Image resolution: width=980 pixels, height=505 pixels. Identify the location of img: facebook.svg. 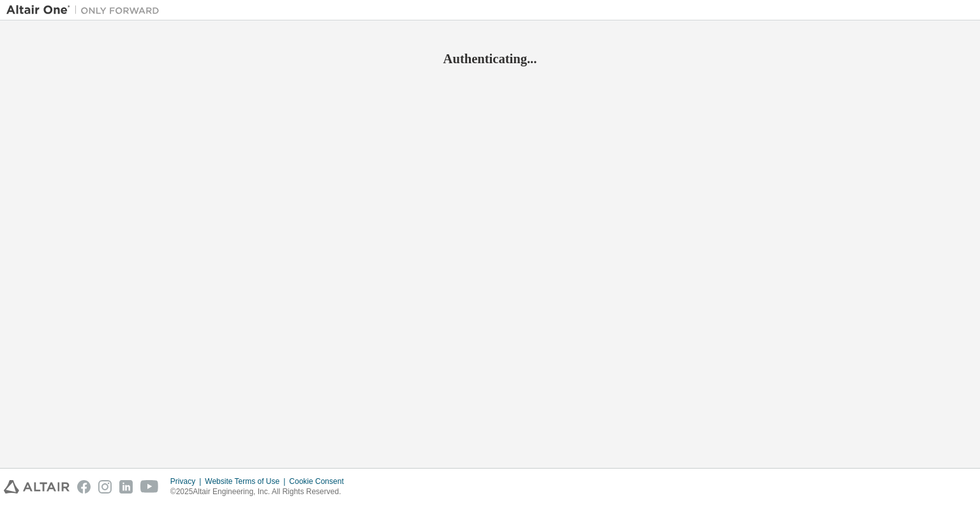
(84, 487).